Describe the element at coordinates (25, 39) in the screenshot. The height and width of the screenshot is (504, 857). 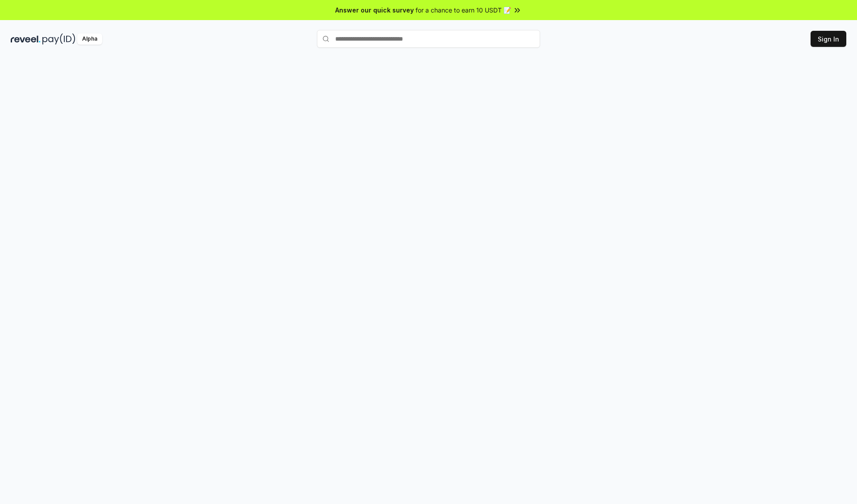
I see `img: reveel_dark` at that location.